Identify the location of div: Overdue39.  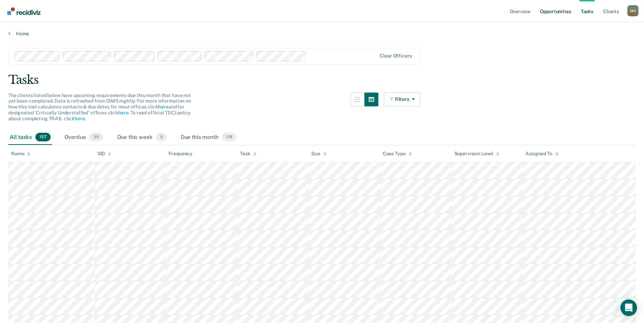
(84, 138).